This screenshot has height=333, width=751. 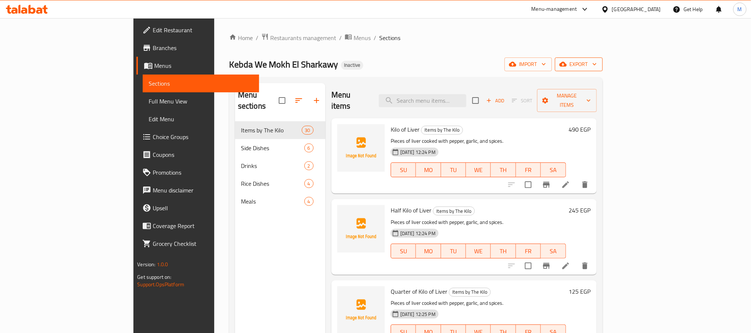 What do you see at coordinates (309, 148) in the screenshot?
I see `span: 6` at bounding box center [309, 148].